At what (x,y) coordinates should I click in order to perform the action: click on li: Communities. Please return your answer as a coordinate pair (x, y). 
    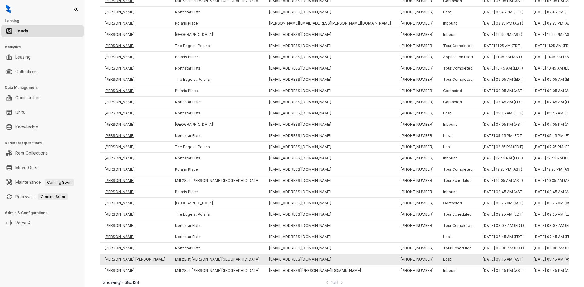
    Looking at the image, I should click on (42, 98).